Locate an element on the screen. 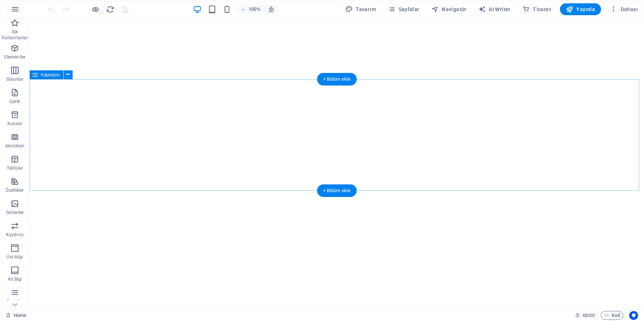  div: Tasarım (Ctrl+Alt+Y) is located at coordinates (361, 9).